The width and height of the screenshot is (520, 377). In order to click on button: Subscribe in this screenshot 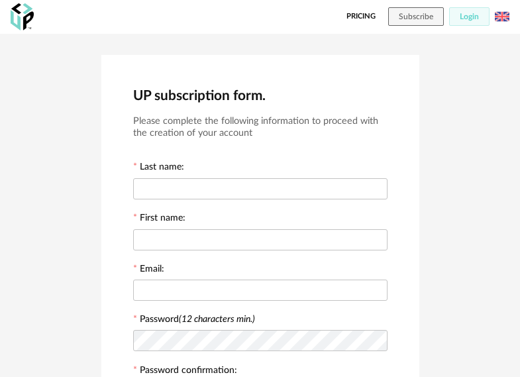, I will do `click(416, 17)`.